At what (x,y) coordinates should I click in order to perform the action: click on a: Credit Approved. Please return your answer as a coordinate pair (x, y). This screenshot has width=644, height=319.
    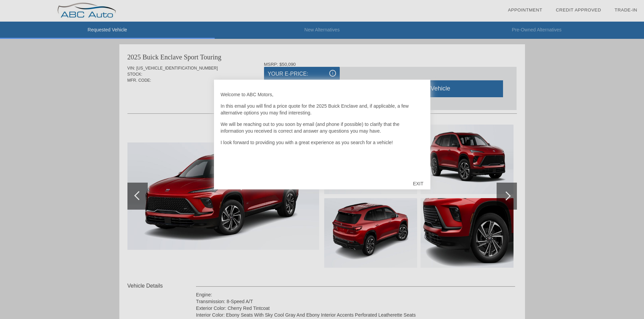
    Looking at the image, I should click on (578, 10).